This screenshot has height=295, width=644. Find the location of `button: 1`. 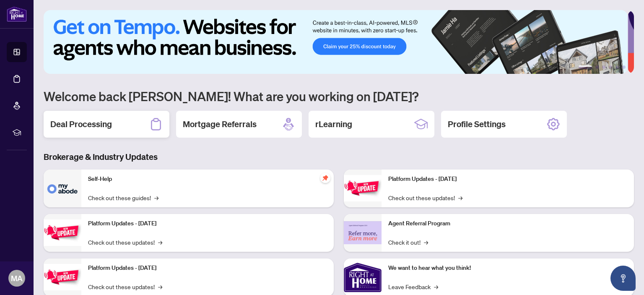

button: 1 is located at coordinates (585, 67).